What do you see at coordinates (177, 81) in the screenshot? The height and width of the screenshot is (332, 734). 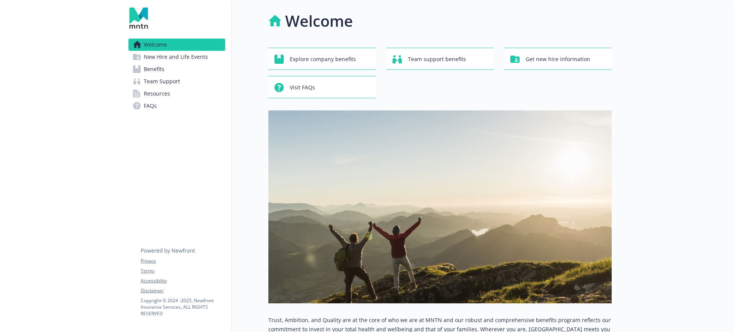 I see `a: Team Support` at bounding box center [177, 81].